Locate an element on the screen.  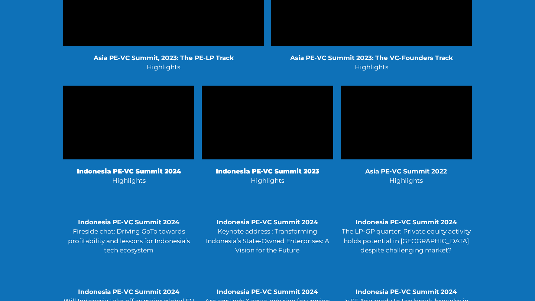
p: Fireside chat: Driving GoTo towards profitability and lessons for Indonesia’s tech ecosystem is located at coordinates (128, 237).